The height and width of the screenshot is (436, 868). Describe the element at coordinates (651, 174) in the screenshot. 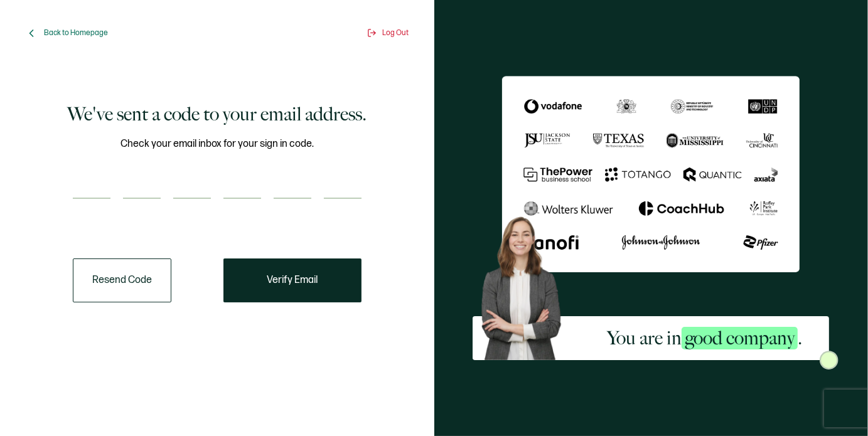

I see `img: Sertifier We've sent a code to your email address.` at that location.